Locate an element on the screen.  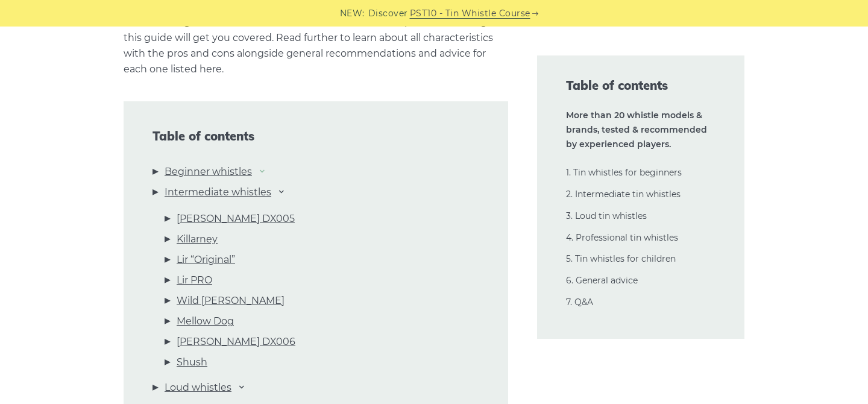
a: Lir “Original” is located at coordinates (206, 260).